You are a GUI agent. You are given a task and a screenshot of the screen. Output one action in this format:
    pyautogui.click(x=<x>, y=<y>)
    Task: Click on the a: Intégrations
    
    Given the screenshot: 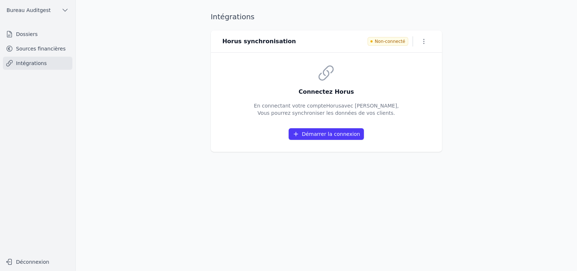 What is the action you would take?
    pyautogui.click(x=37, y=63)
    